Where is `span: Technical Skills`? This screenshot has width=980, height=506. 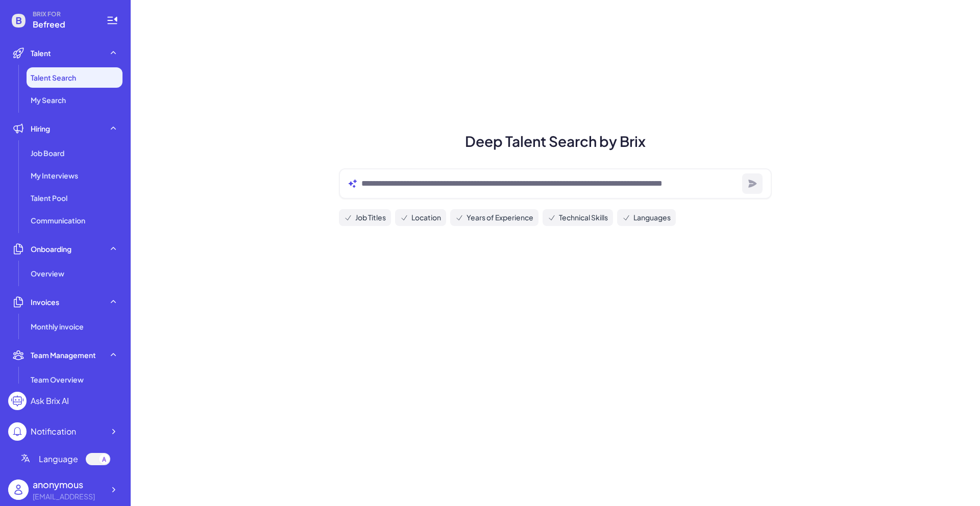
span: Technical Skills is located at coordinates (583, 217).